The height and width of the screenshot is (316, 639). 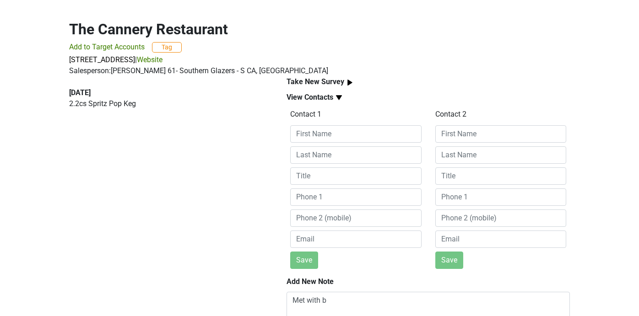 What do you see at coordinates (310, 97) in the screenshot?
I see `b: View Contacts` at bounding box center [310, 97].